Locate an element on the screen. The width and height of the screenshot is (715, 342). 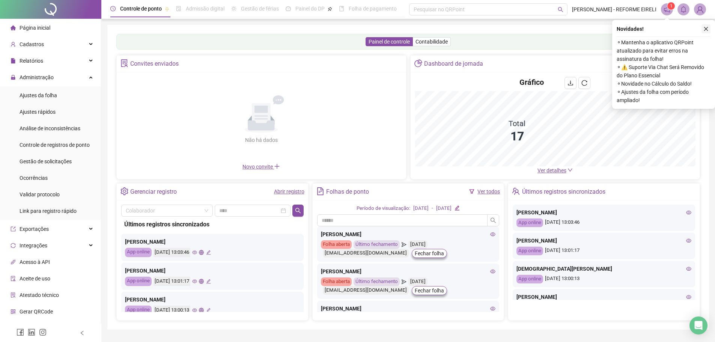
span: Gestão de férias is located at coordinates (260, 9).